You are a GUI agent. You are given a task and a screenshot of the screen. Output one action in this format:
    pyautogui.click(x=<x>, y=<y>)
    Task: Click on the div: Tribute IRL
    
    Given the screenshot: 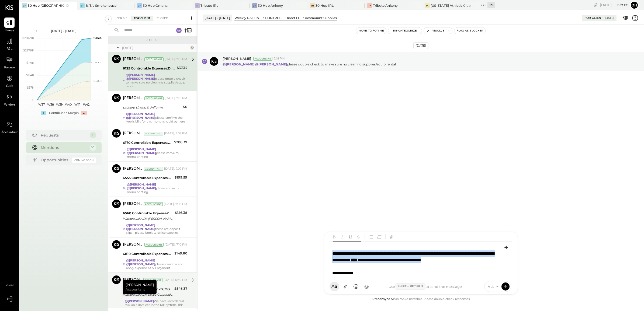 What is the action you would take?
    pyautogui.click(x=210, y=5)
    